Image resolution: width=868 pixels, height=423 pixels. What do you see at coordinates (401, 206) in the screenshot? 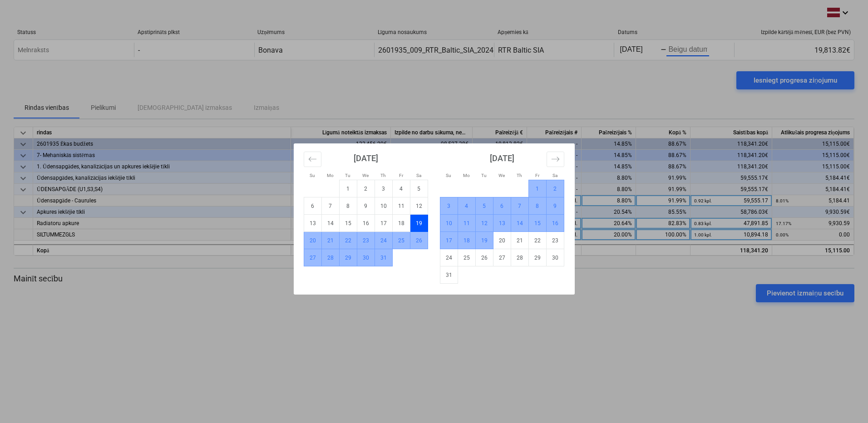
I see `td: Choose Friday, July 11, 2025 as your check-out date. It's available.` at bounding box center [401, 206].